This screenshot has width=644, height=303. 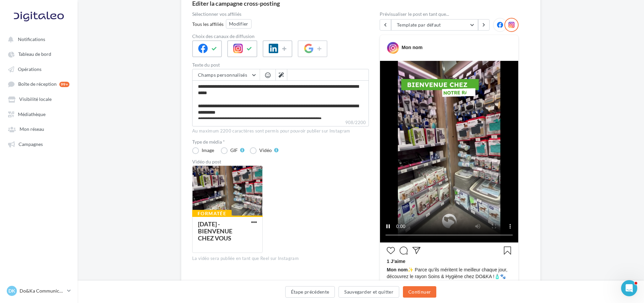 What do you see at coordinates (11, 292) in the screenshot?
I see `span: DK` at bounding box center [11, 292].